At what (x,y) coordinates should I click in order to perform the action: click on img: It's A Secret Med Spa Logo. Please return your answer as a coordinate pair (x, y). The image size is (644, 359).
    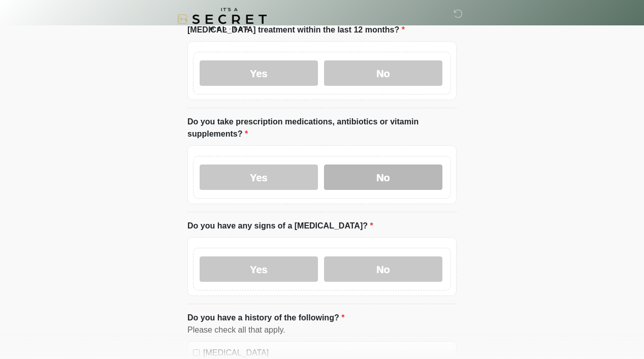
    Looking at the image, I should click on (222, 19).